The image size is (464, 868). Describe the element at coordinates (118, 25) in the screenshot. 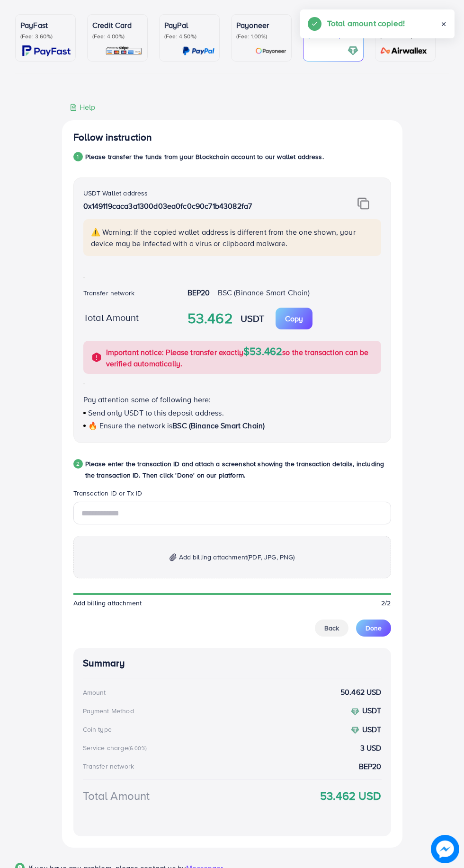

I see `p: Credit Card` at that location.